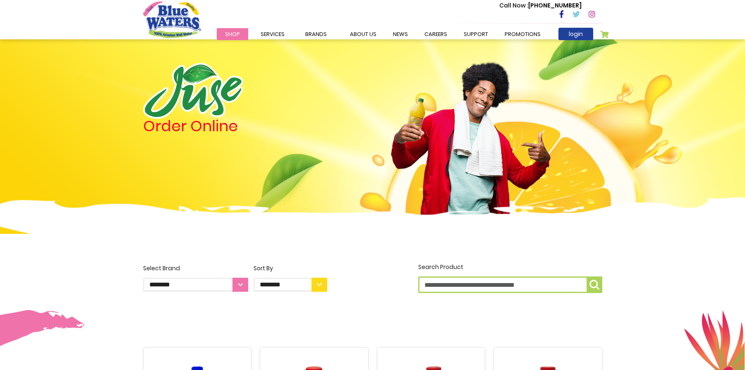 The image size is (745, 370). I want to click on a: News, so click(400, 34).